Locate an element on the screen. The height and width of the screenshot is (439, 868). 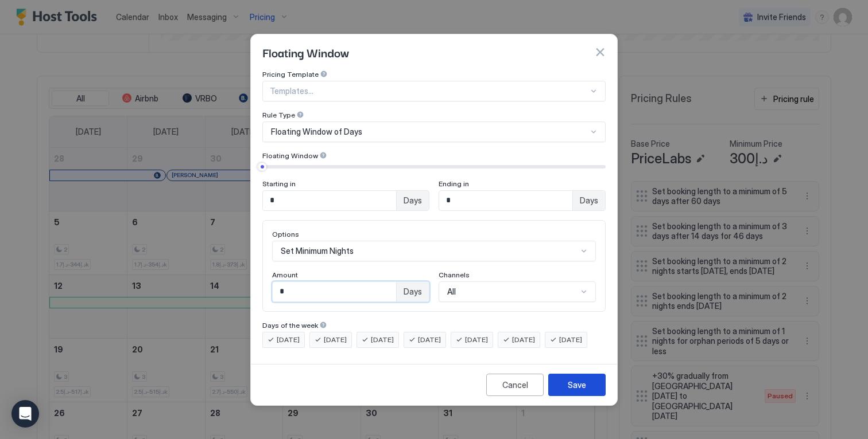
span: Set Minimum Nights is located at coordinates (317, 251).